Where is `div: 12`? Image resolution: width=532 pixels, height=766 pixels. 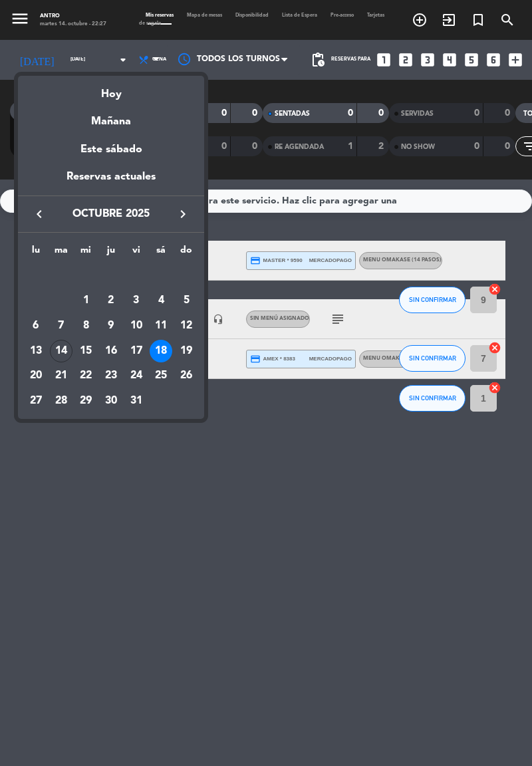
div: 12 is located at coordinates (186, 326).